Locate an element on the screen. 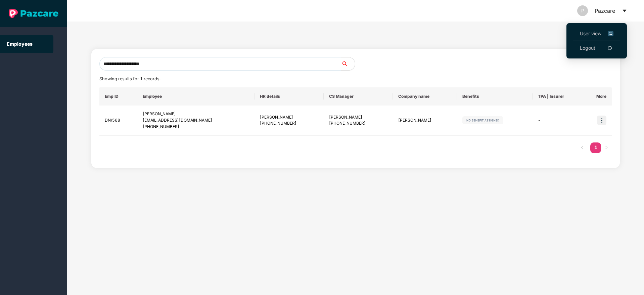 This screenshot has height=295, width=644. td: DN/568 is located at coordinates (119, 121).